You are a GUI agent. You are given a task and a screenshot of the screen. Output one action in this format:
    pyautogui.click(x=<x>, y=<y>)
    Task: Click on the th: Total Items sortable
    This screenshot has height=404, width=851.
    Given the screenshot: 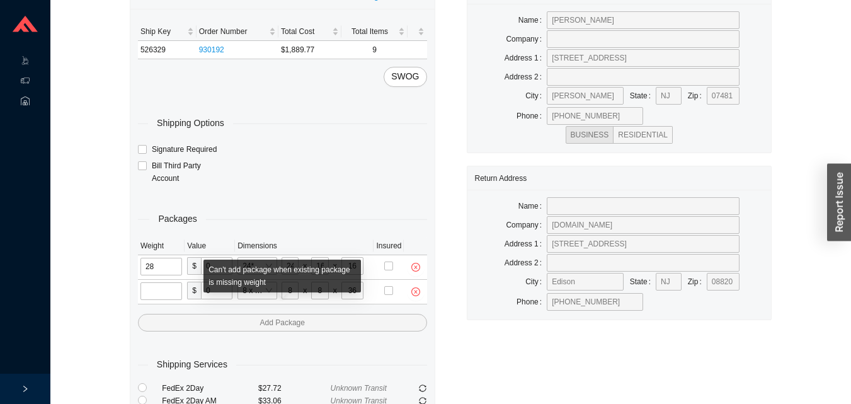 What is the action you would take?
    pyautogui.click(x=375, y=32)
    